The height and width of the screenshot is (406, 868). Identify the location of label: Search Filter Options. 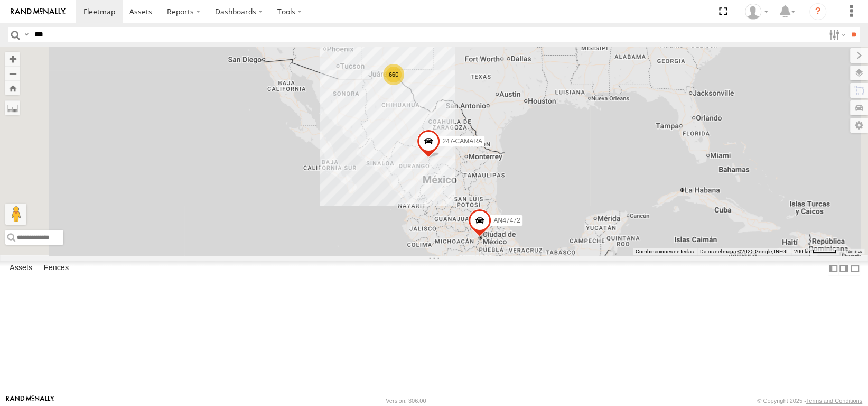
(836, 35).